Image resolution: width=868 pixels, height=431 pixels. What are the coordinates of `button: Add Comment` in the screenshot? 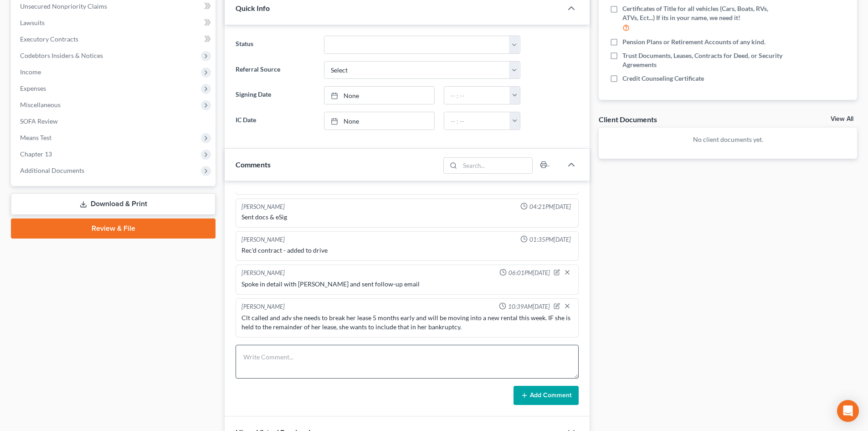 It's located at (545, 395).